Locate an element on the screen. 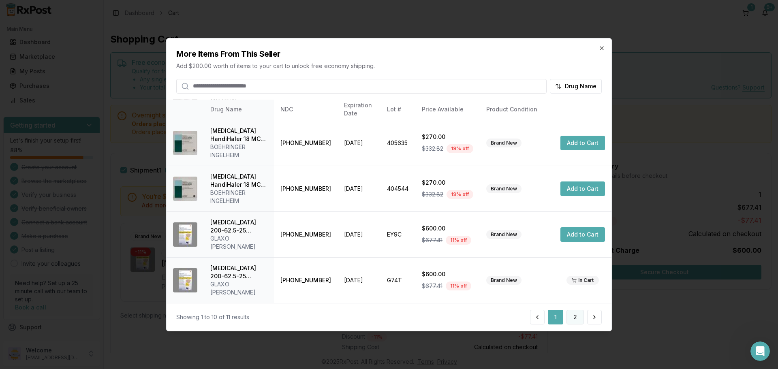 The width and height of the screenshot is (778, 369). td: 404544 is located at coordinates (398, 188).